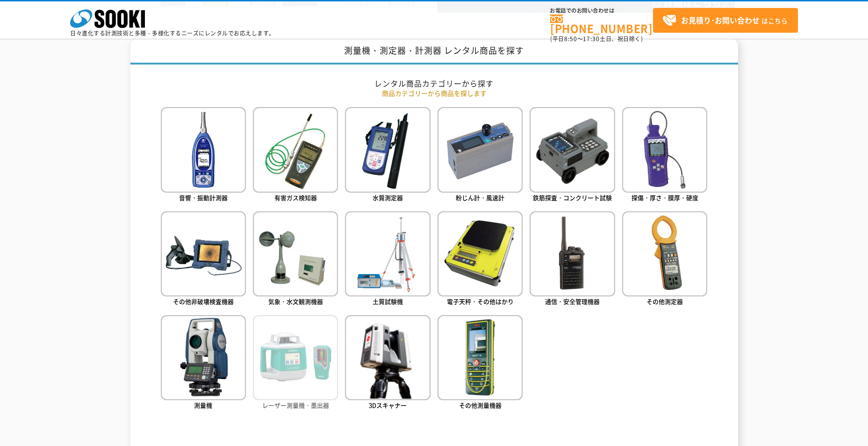 This screenshot has height=446, width=868. Describe the element at coordinates (572, 197) in the screenshot. I see `span: 鉄筋探査・コンクリート試験` at that location.